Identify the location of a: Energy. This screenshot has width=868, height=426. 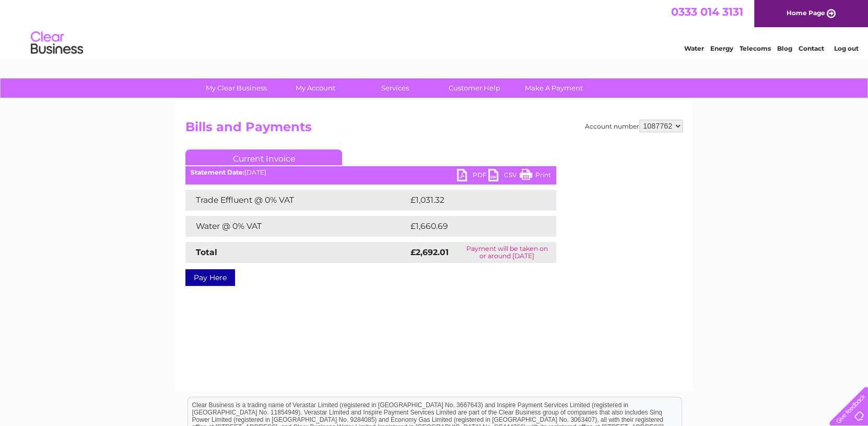
(722, 48).